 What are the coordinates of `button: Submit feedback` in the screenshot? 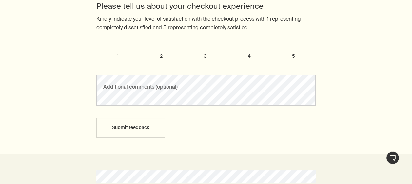 It's located at (131, 128).